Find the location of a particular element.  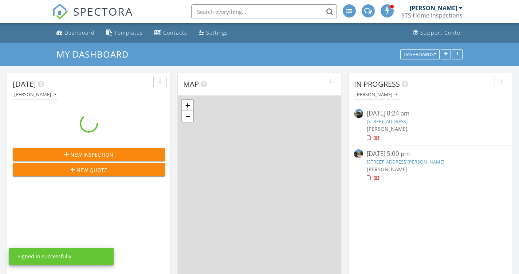

button: New Inspection is located at coordinates (89, 155).